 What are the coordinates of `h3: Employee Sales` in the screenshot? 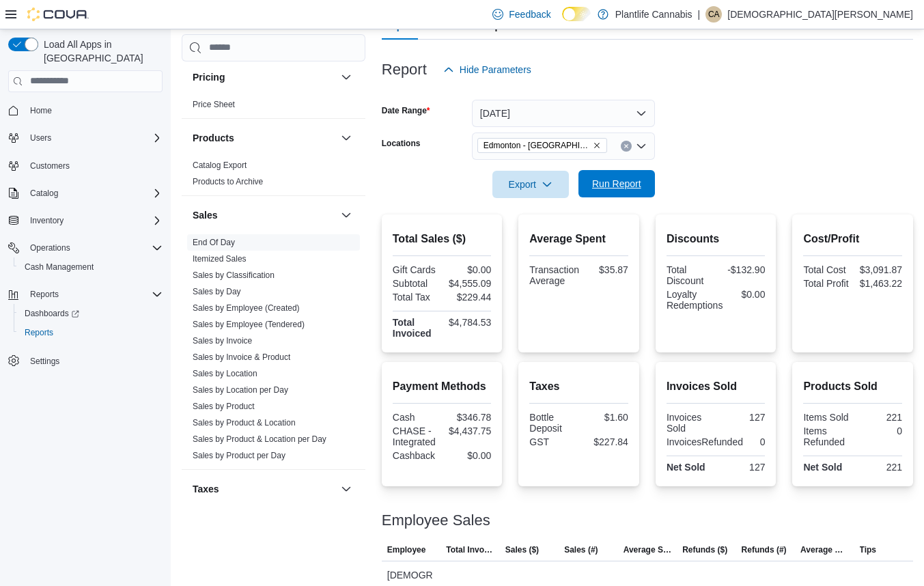 It's located at (436, 520).